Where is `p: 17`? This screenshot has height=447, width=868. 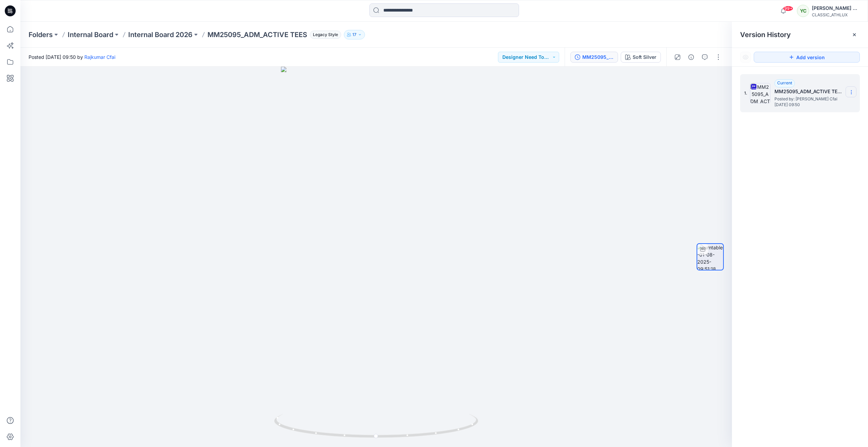
p: 17 is located at coordinates (355, 35).